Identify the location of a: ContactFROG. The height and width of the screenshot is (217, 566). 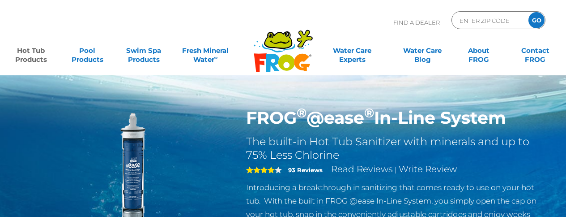
(535, 51).